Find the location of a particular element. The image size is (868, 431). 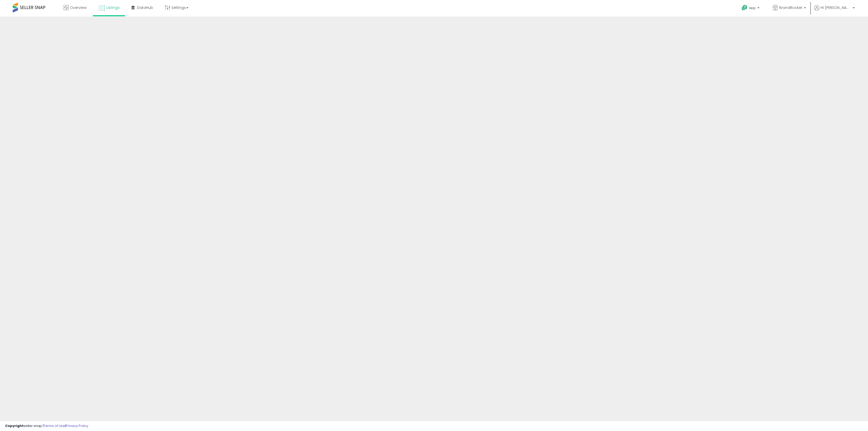

span: Help is located at coordinates (752, 8).